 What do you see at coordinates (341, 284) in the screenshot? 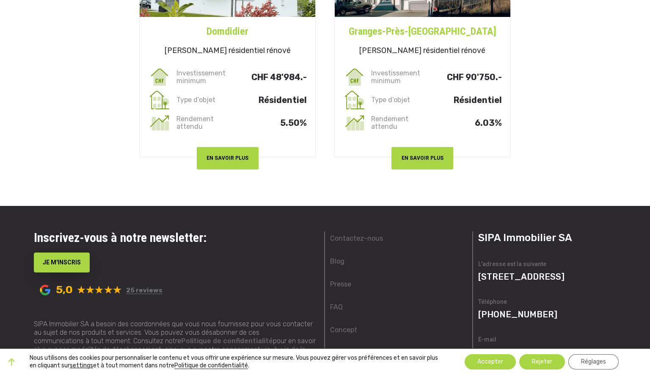
I see `a: Presse` at bounding box center [341, 284].